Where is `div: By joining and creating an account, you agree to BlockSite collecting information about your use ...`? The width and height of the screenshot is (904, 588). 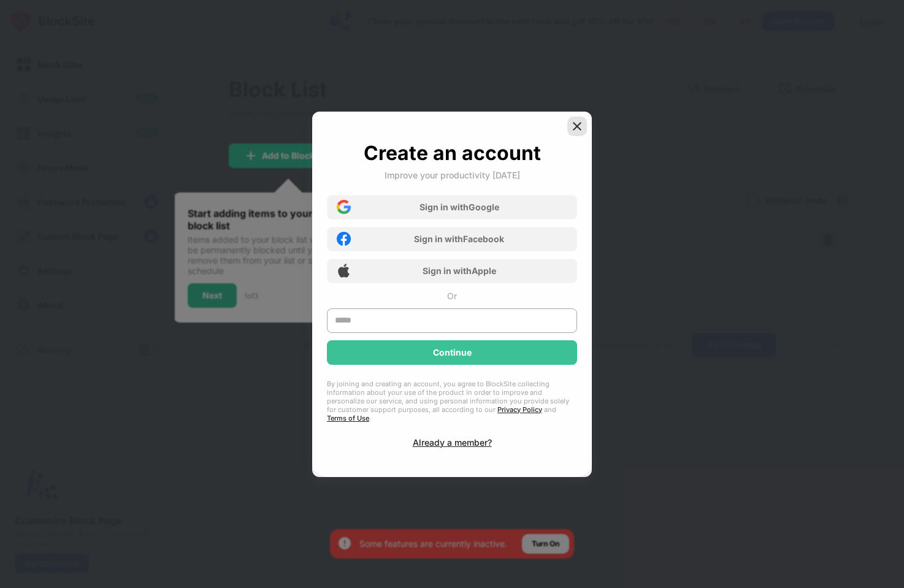 div: By joining and creating an account, you agree to BlockSite collecting information about your use ... is located at coordinates (452, 402).